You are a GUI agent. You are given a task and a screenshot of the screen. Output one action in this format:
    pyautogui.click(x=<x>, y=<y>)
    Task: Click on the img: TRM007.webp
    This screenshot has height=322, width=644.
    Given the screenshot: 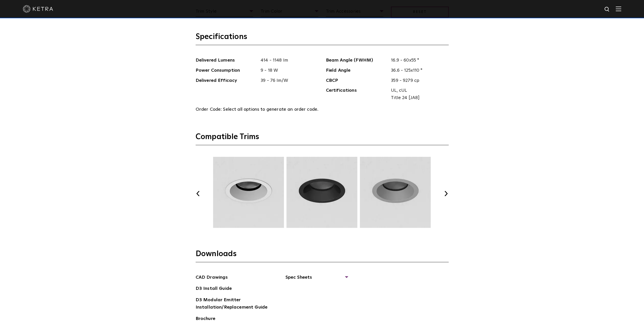 What is the action you would take?
    pyautogui.click(x=322, y=192)
    